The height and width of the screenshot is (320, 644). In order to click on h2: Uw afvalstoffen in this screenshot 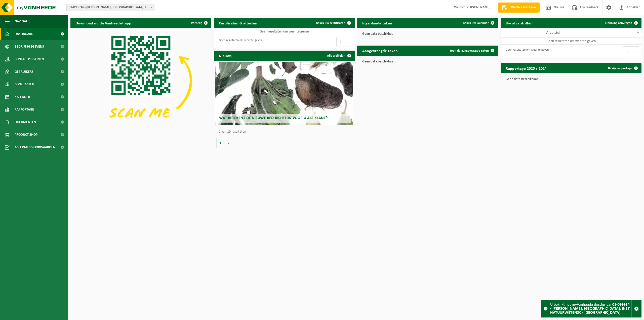, I will do `click(519, 23)`.